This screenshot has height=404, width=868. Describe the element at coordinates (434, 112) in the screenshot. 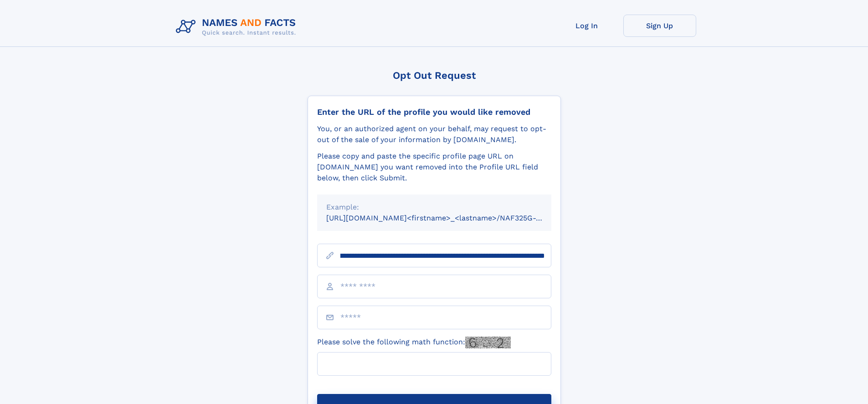

I see `div: Enter the URL of the profile you would like removed` at that location.